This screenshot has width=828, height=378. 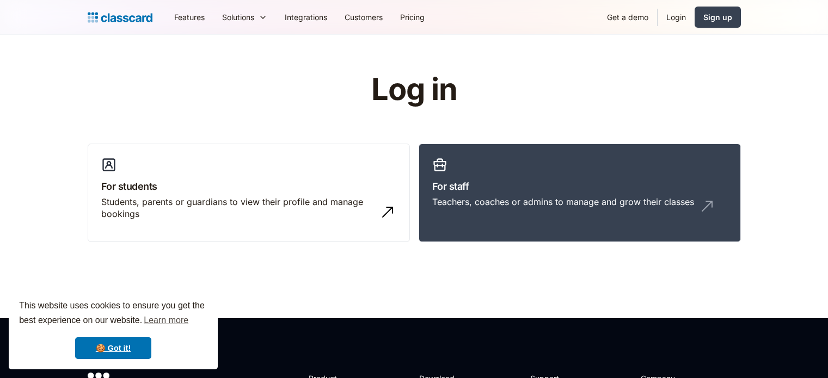 What do you see at coordinates (414, 90) in the screenshot?
I see `h1: Log in` at bounding box center [414, 90].